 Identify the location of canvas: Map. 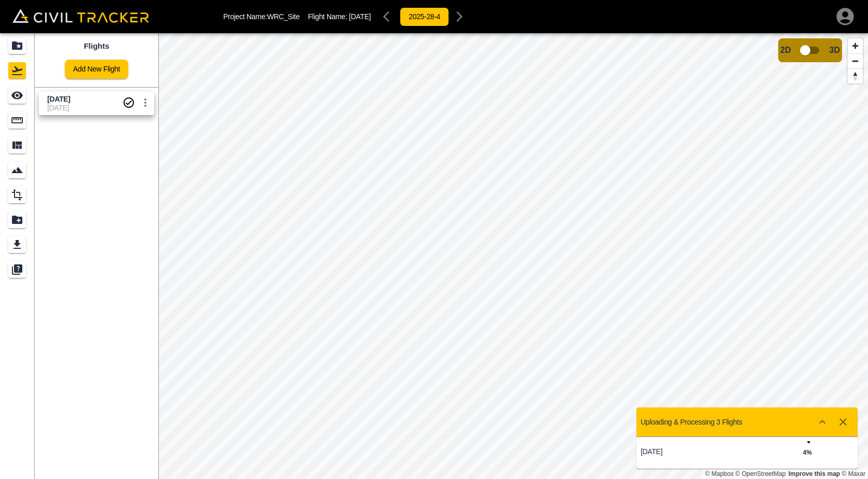
(513, 256).